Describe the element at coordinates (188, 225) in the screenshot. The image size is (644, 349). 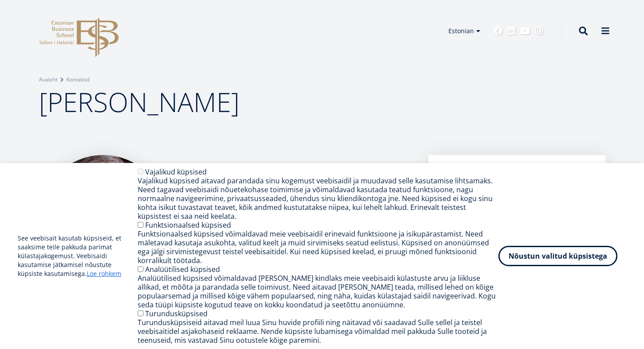
I see `label: Funktsionaalsed küpsised` at that location.